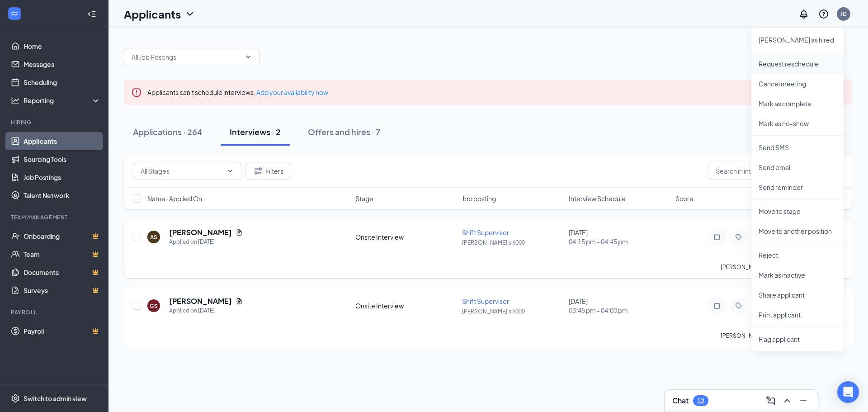  Describe the element at coordinates (14, 13) in the screenshot. I see `svg: WorkstreamLogo` at that location.